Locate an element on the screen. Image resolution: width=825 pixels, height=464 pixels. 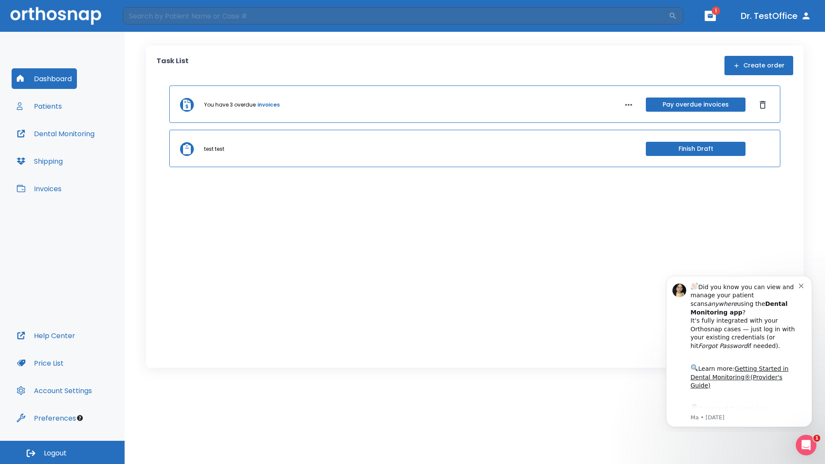
a: Getting Started in Dental Monitoring is located at coordinates (86, 105).